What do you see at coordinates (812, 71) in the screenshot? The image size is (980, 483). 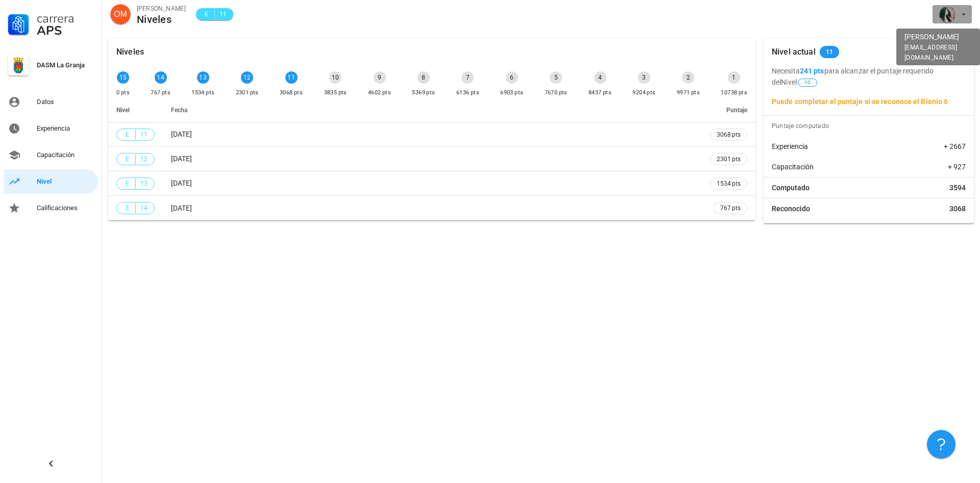 I see `b: 241 pts` at bounding box center [812, 71].